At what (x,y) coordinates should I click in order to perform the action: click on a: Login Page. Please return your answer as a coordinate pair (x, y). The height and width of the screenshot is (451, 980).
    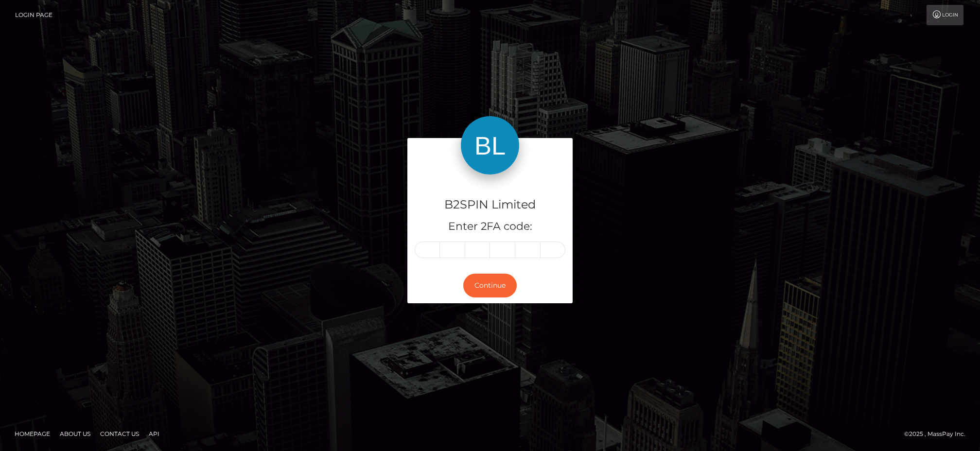
    Looking at the image, I should click on (34, 15).